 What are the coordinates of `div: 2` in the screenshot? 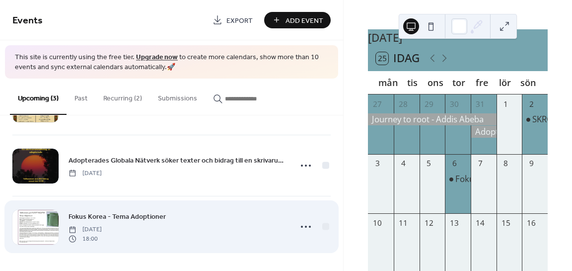 It's located at (532, 104).